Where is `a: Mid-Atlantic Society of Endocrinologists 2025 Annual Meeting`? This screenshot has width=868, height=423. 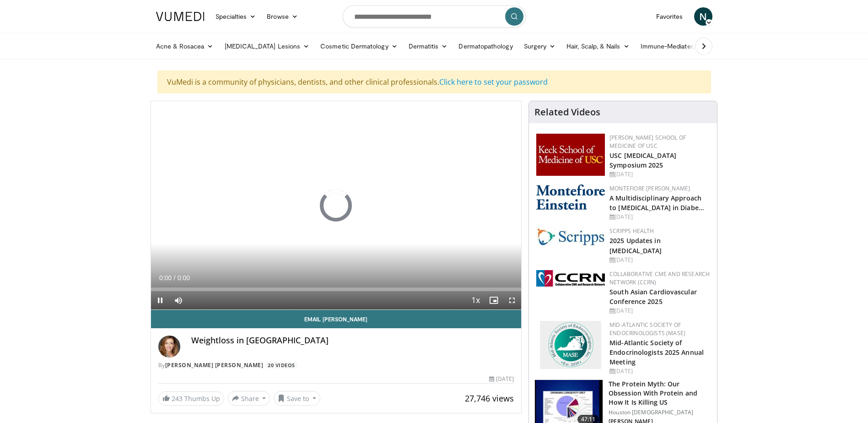
a: Mid-Atlantic Society of Endocrinologists 2025 Annual Meeting is located at coordinates (657, 352).